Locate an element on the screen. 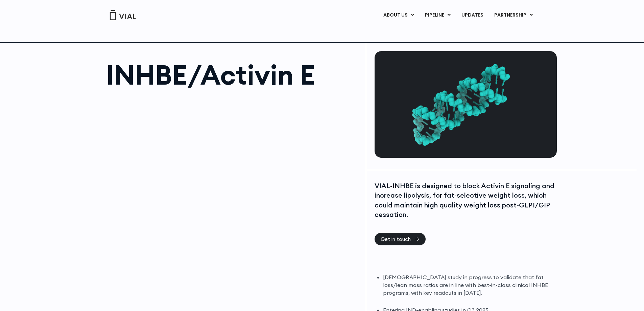 Image resolution: width=644 pixels, height=311 pixels. img: Vial Logo is located at coordinates (123, 15).